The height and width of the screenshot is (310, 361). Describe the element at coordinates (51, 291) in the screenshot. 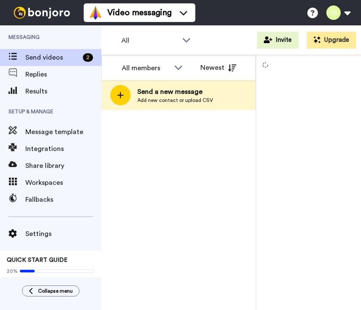

I see `button: Collapse menu` at that location.